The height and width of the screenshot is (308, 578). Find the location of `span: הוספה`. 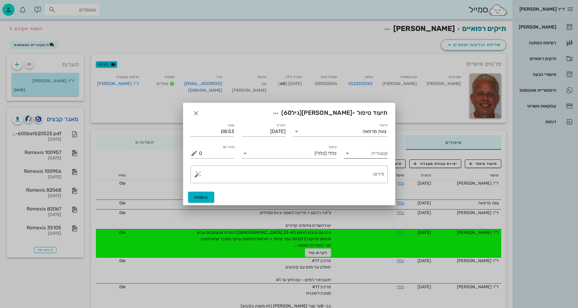

span: הוספה is located at coordinates (201, 197).